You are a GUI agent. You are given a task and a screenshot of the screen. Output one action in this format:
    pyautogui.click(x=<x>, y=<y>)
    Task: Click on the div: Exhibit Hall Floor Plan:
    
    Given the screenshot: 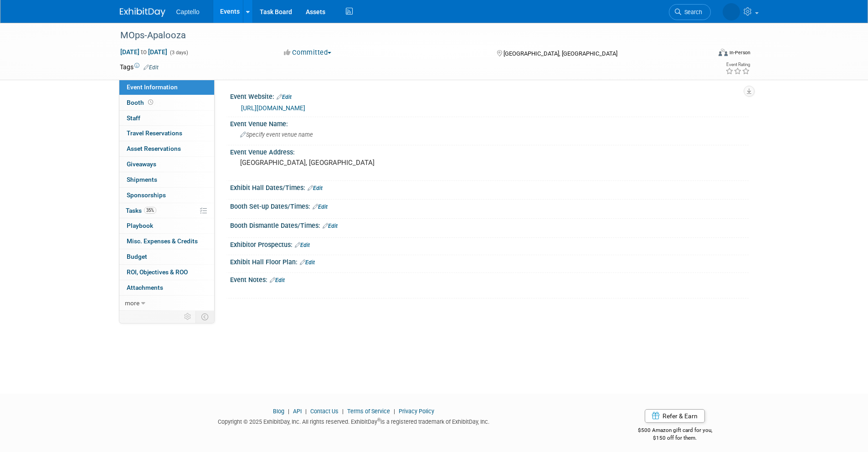 What is the action you would take?
    pyautogui.click(x=489, y=261)
    